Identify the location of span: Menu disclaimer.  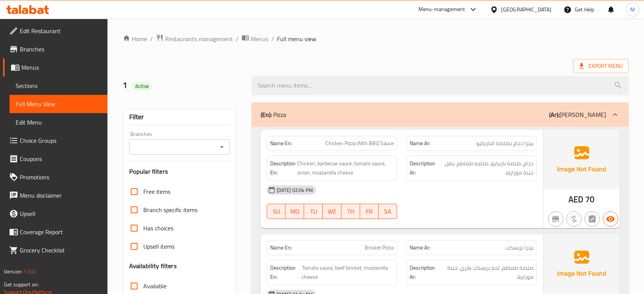
(60, 195).